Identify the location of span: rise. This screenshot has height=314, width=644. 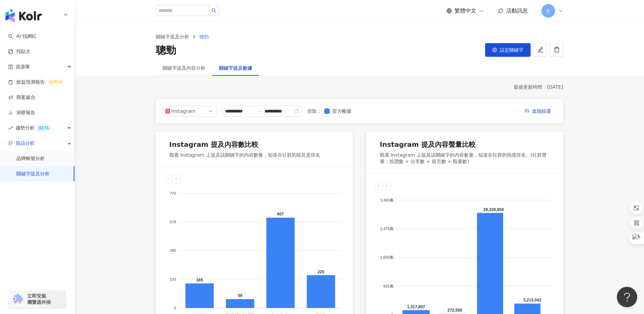
(11, 128).